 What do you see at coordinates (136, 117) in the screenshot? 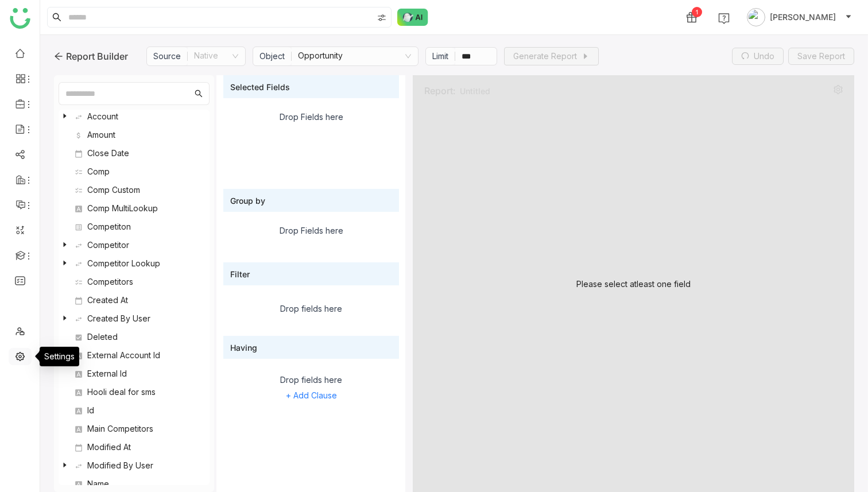
I see `nz-tree-node-title: Account` at bounding box center [136, 117].